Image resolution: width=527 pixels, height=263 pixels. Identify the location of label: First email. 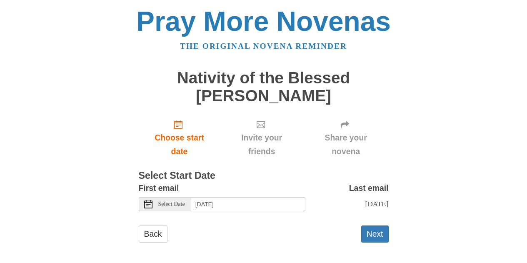
(159, 188).